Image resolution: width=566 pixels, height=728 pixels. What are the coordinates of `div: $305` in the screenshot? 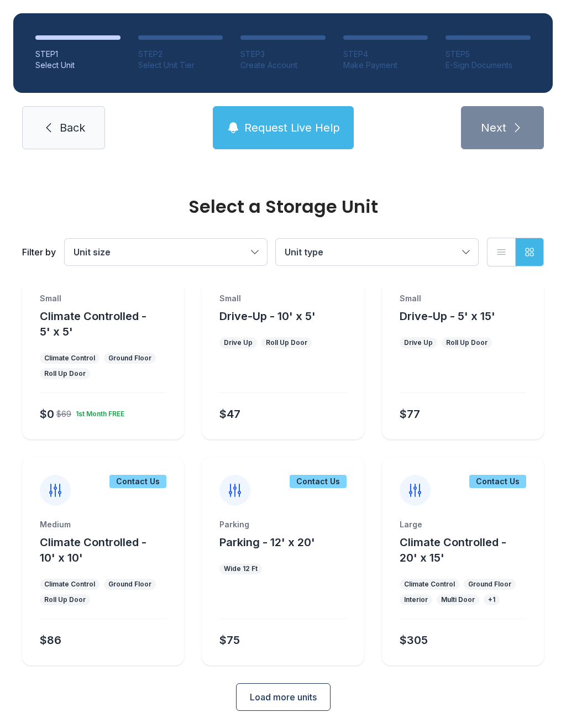 It's located at (413, 640).